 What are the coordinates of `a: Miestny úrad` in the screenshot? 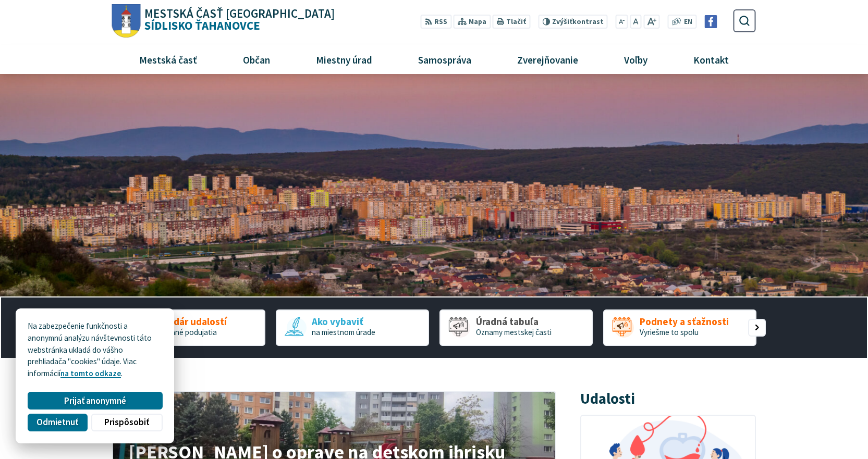 It's located at (344, 60).